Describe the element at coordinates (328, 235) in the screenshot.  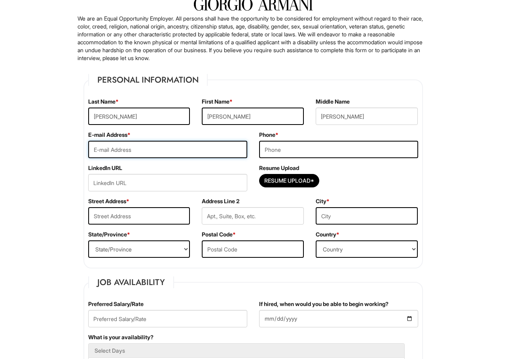
I see `label: Country` at that location.